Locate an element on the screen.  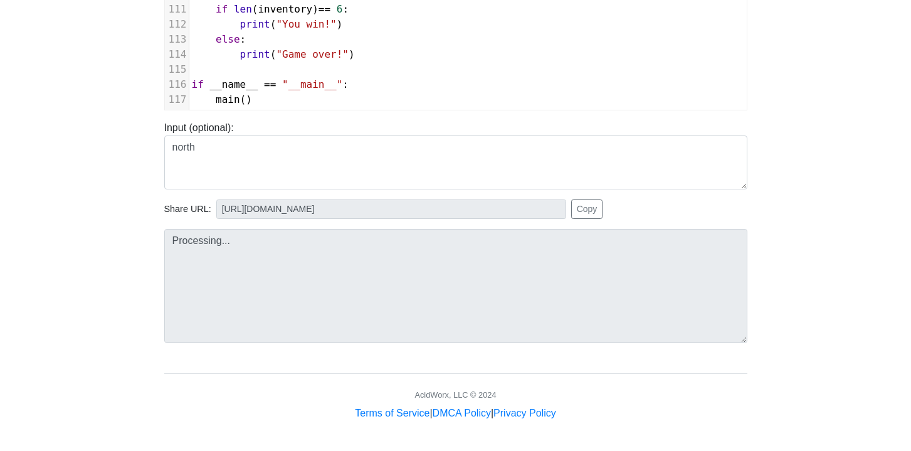
div: 116 is located at coordinates (177, 85).